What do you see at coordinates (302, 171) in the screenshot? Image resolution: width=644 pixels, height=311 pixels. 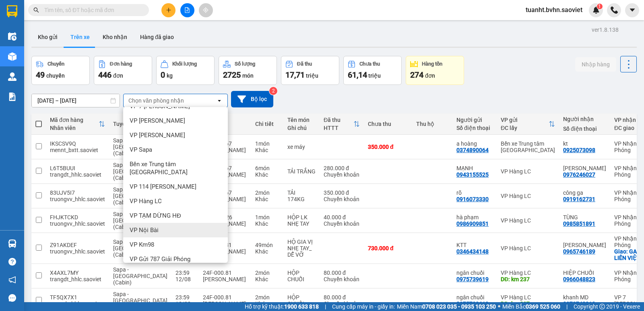 I see `div: TẢI TRẮNG` at bounding box center [302, 171].